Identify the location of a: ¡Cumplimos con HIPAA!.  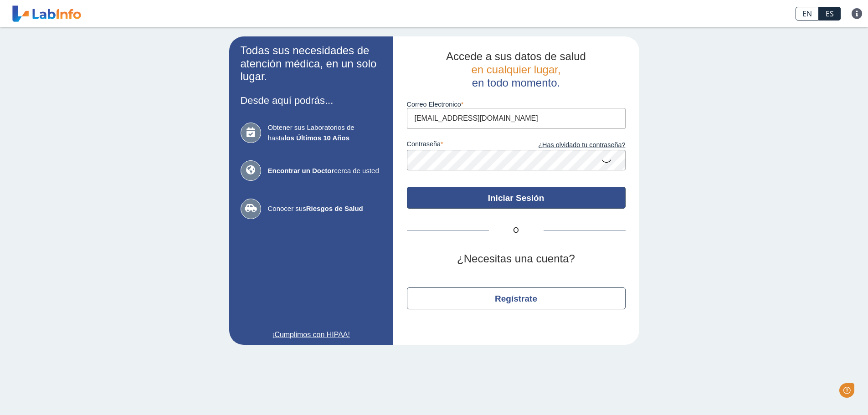
(311, 334).